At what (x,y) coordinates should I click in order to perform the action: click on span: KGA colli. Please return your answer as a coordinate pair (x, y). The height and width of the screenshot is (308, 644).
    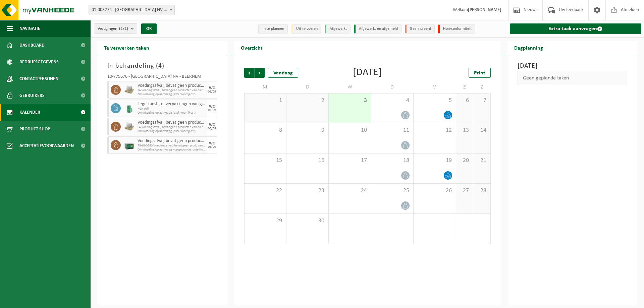
    Looking at the image, I should click on (171, 109).